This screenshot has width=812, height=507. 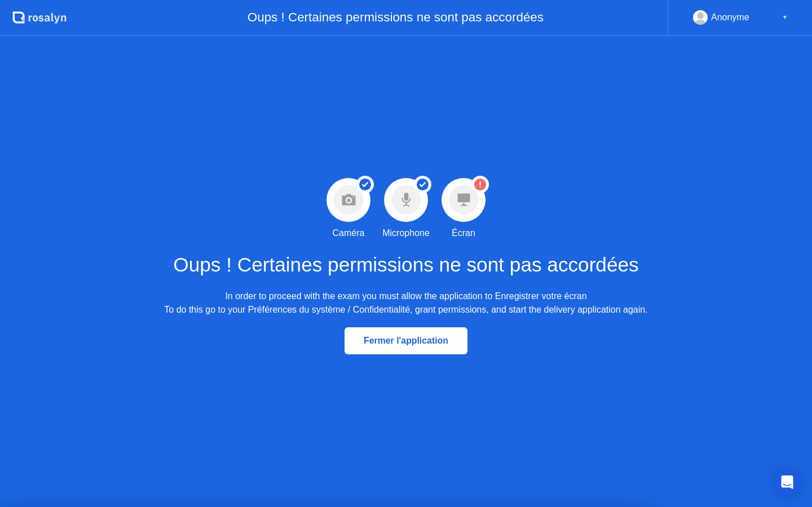 I want to click on h1: Oups ! Certaines permissions ne sont pas accordées, so click(x=406, y=265).